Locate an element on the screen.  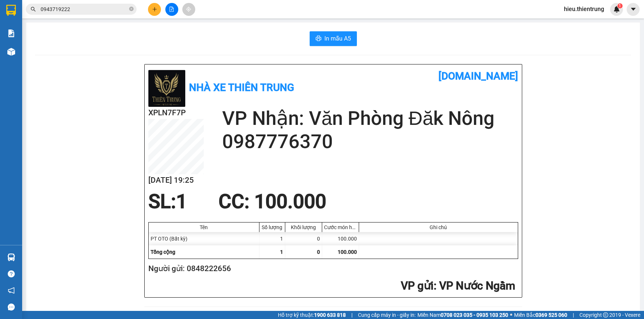
span: Miền Bắc is located at coordinates (540, 315).